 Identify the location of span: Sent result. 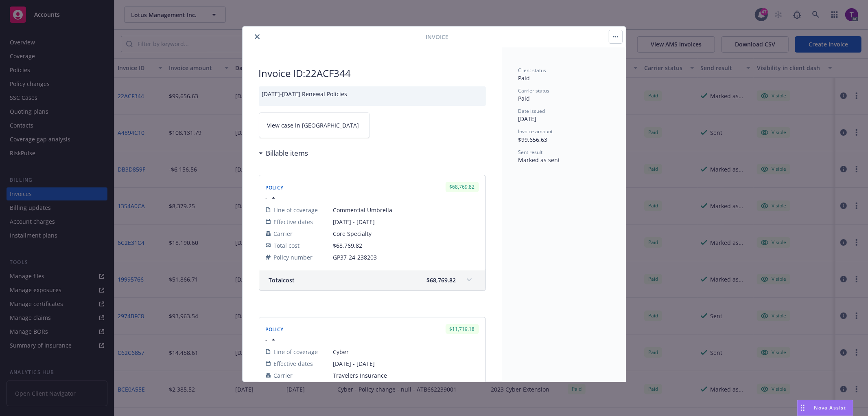
(531, 152).